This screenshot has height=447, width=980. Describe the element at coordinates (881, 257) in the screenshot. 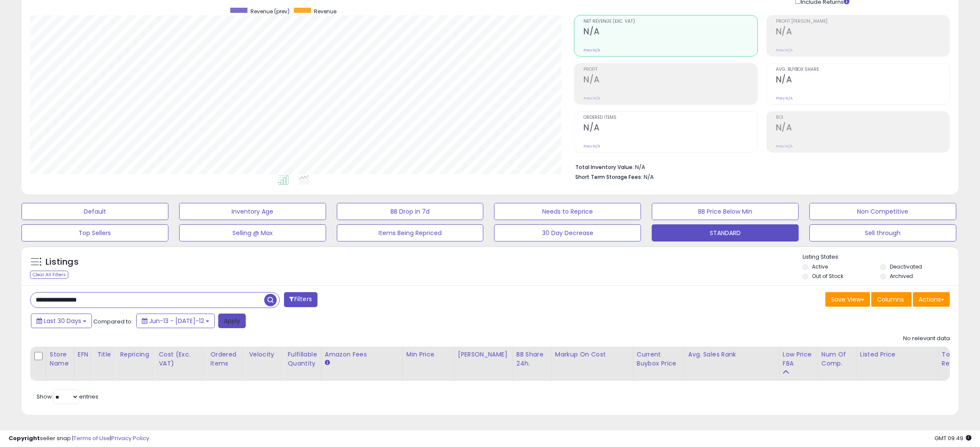

I see `p: Listing States:` at that location.